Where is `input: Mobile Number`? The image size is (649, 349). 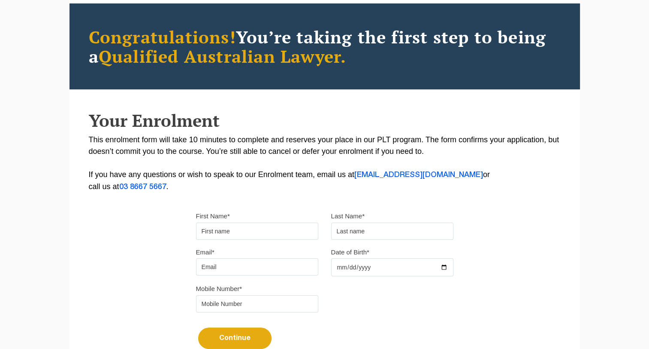
input: Mobile Number is located at coordinates (257, 303).